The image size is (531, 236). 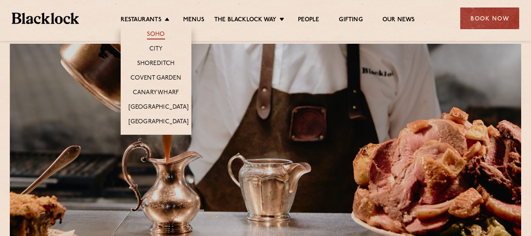 I want to click on a: Soho, so click(x=156, y=35).